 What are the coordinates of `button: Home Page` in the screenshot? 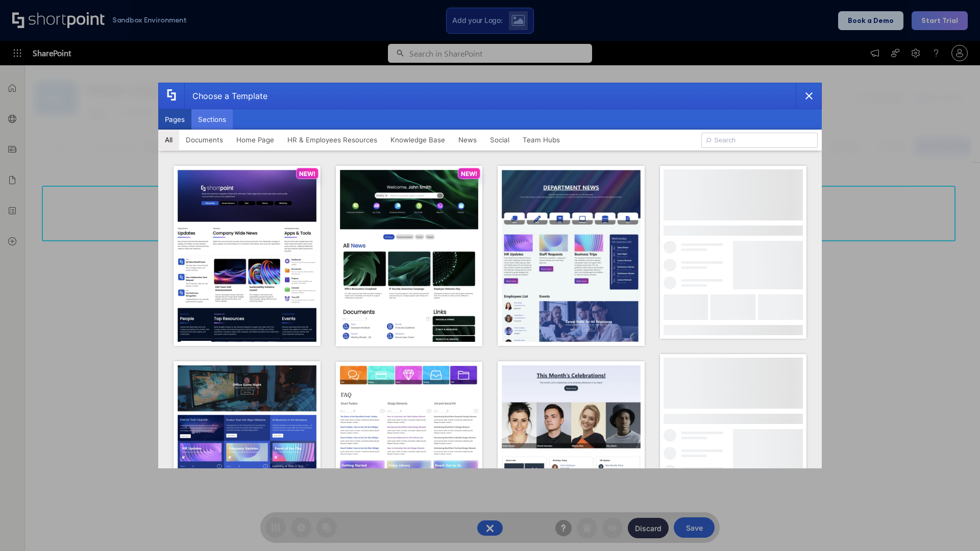 It's located at (255, 139).